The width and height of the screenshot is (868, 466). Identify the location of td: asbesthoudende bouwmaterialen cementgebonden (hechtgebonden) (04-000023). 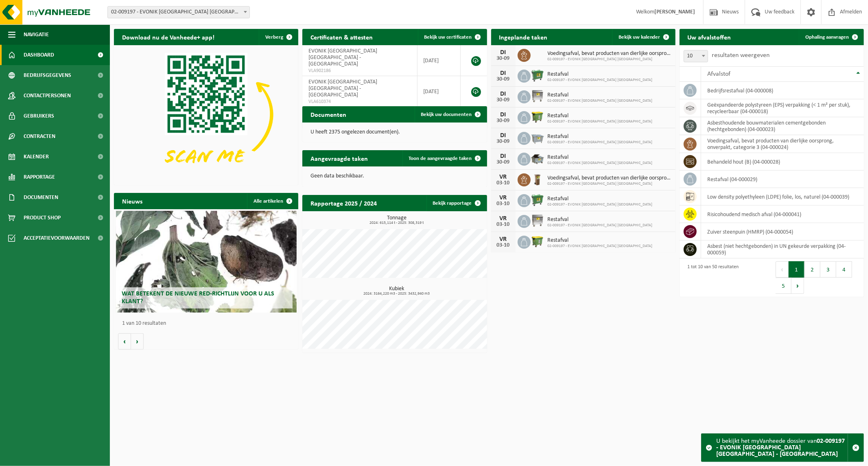
(783, 126).